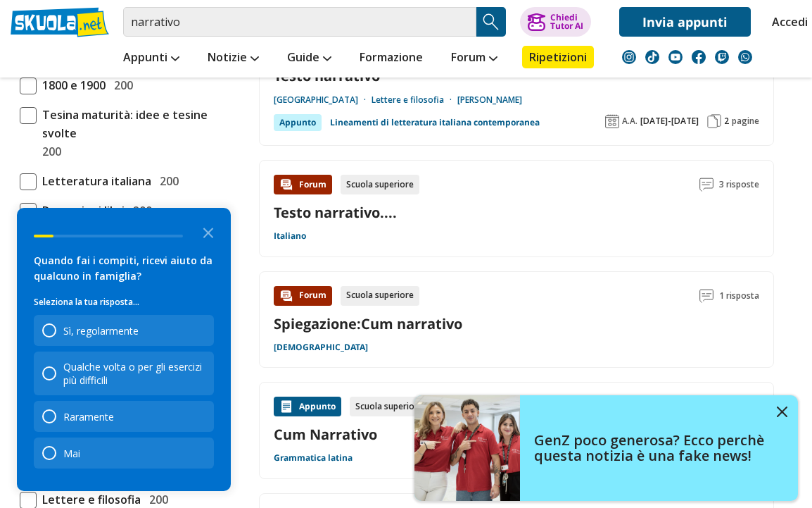 This screenshot has height=508, width=812. I want to click on img: Anno accademico, so click(612, 121).